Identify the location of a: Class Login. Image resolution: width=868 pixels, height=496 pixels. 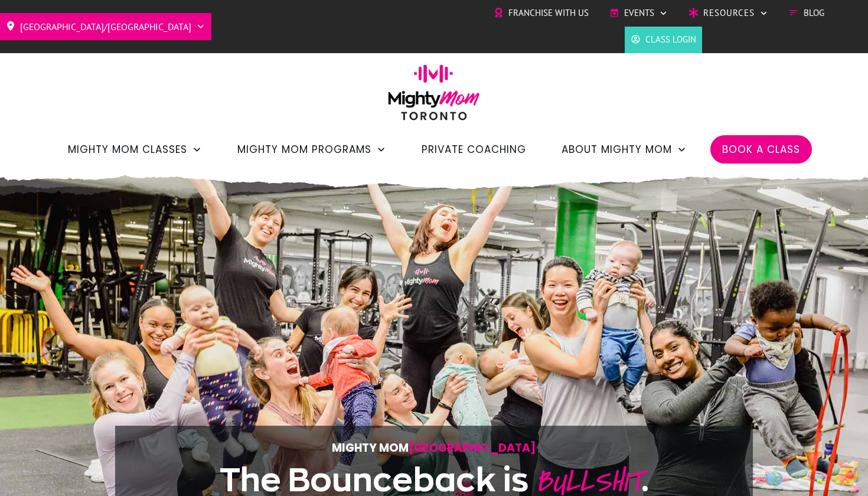
(663, 40).